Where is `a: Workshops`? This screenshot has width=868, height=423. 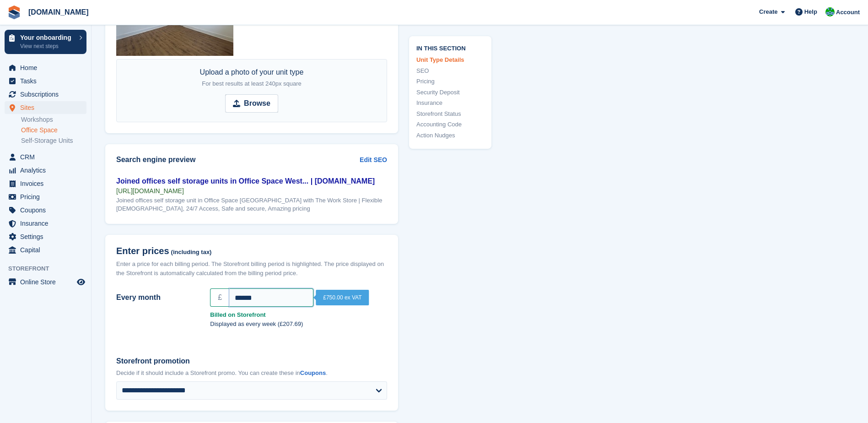
a: Workshops is located at coordinates (53, 120).